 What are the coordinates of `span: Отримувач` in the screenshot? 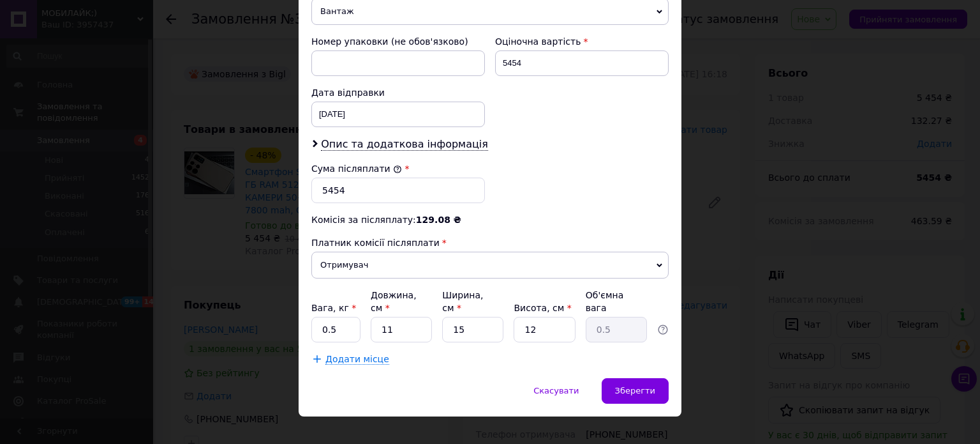 It's located at (490, 265).